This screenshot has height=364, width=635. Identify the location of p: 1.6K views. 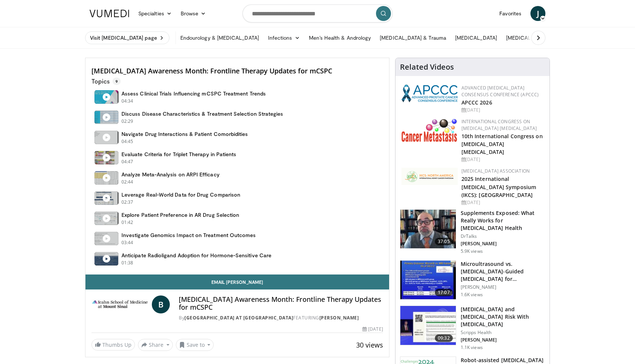
(472, 295).